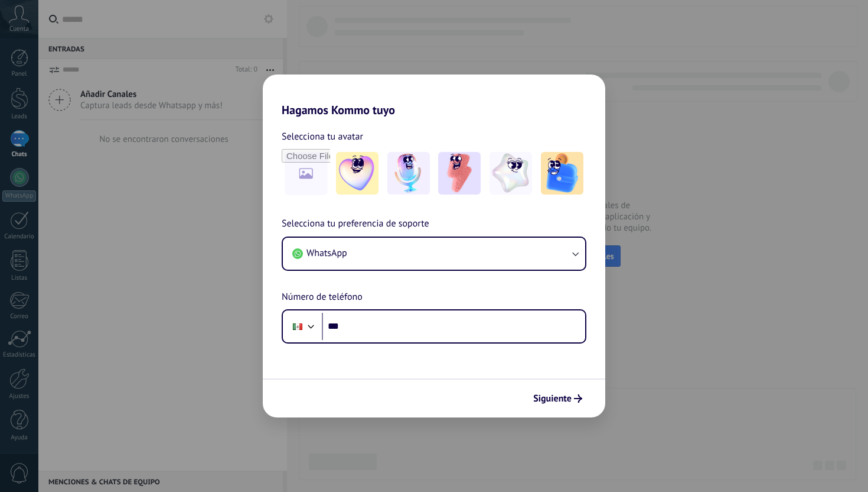 The width and height of the screenshot is (868, 492). What do you see at coordinates (562, 173) in the screenshot?
I see `img: -5.jpeg` at bounding box center [562, 173].